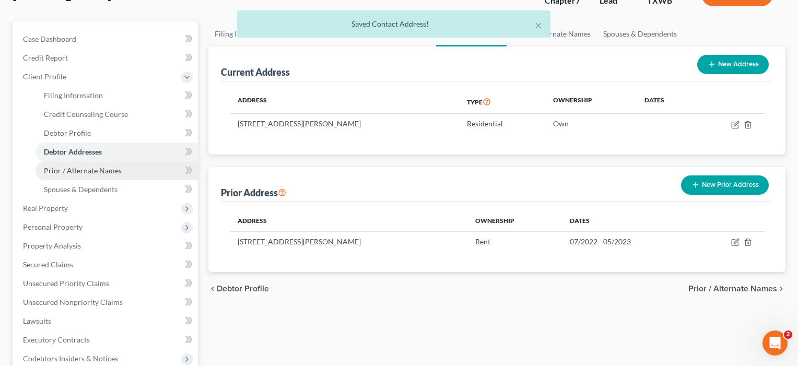  What do you see at coordinates (50, 39) in the screenshot?
I see `span: Case Dashboard` at bounding box center [50, 39].